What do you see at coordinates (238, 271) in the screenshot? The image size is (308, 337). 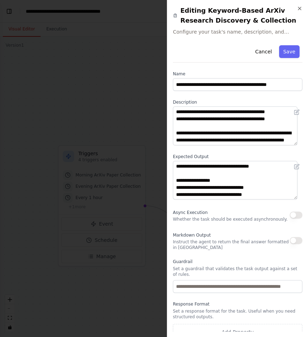 I see `p: Set a guardrail that validates the task output against a set of rules.` at bounding box center [238, 271].